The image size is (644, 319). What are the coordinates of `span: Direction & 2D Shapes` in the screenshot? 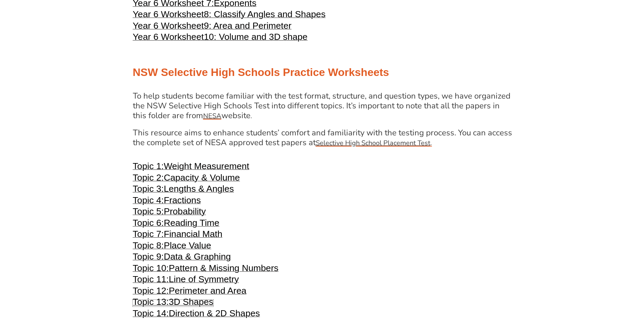 It's located at (214, 313).